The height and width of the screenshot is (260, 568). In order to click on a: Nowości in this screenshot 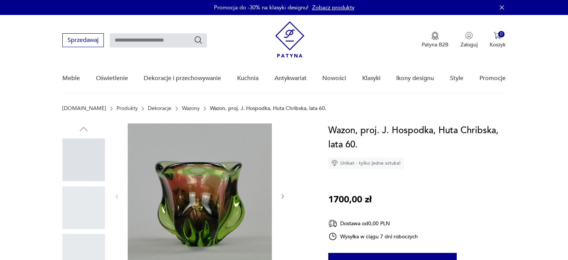, I will do `click(334, 78)`.